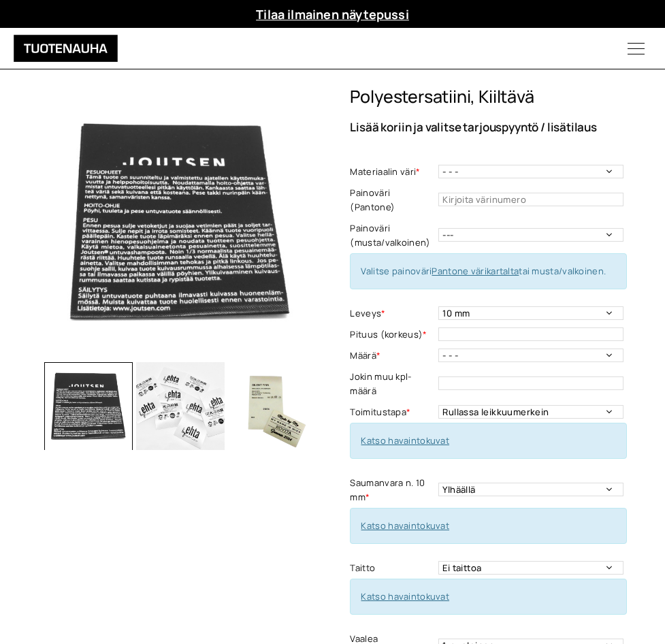  I want to click on label: Toimitustapa, so click(392, 412).